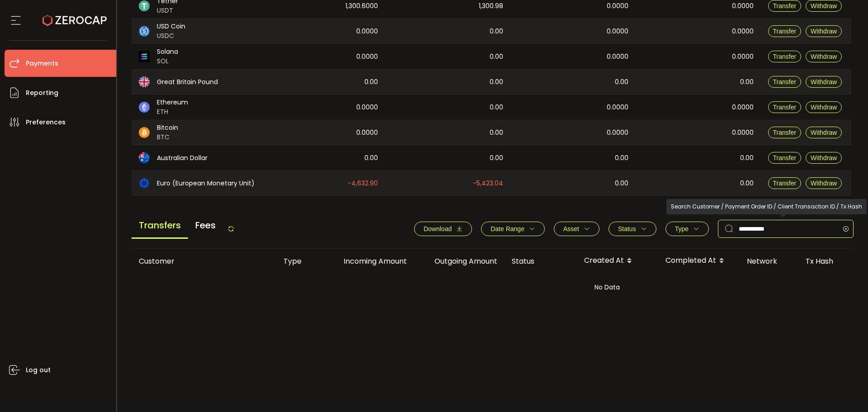 This screenshot has width=868, height=412. What do you see at coordinates (144, 183) in the screenshot?
I see `img: eur_portfolio.svg` at bounding box center [144, 183].